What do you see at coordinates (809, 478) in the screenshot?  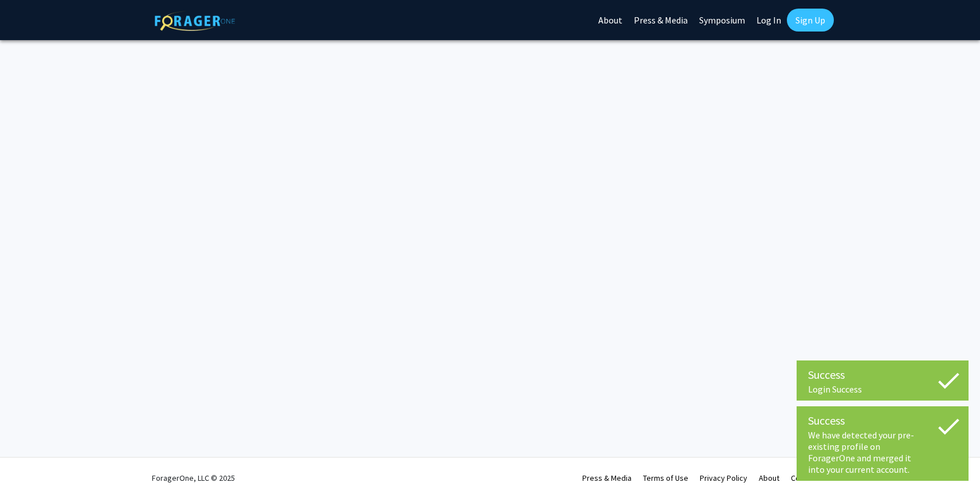 I see `a: Contact Us` at bounding box center [809, 478].